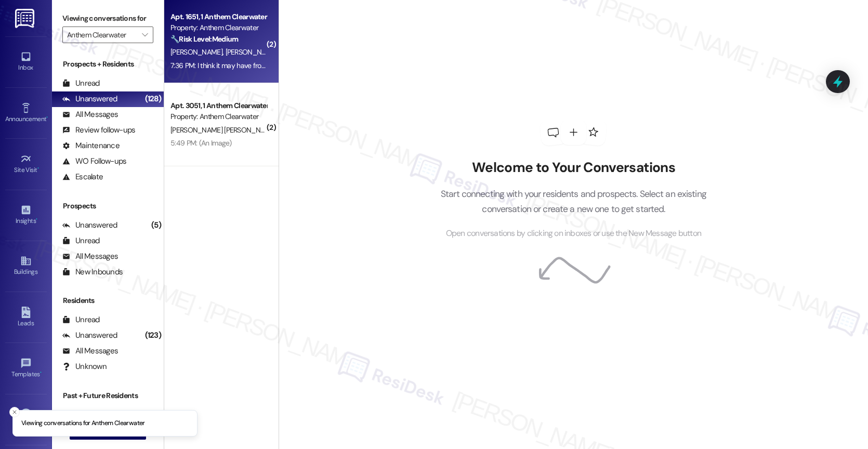  Describe the element at coordinates (26, 369) in the screenshot. I see `a: Templates •` at that location.